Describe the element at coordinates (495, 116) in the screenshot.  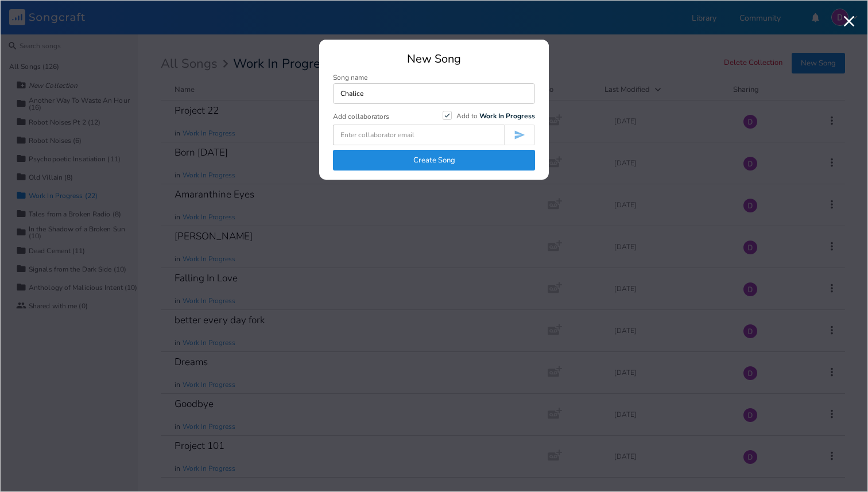
I see `span: Add to` at that location.